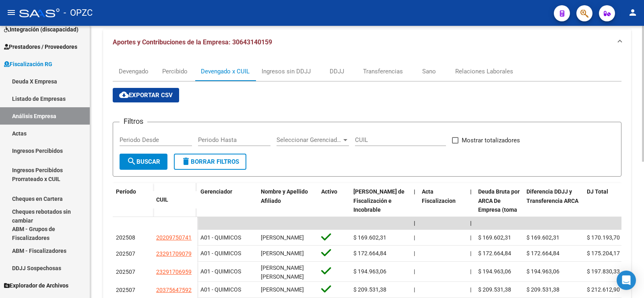 The height and width of the screenshot is (298, 644). What do you see at coordinates (11, 13) in the screenshot?
I see `mat-icon: menu` at bounding box center [11, 13].